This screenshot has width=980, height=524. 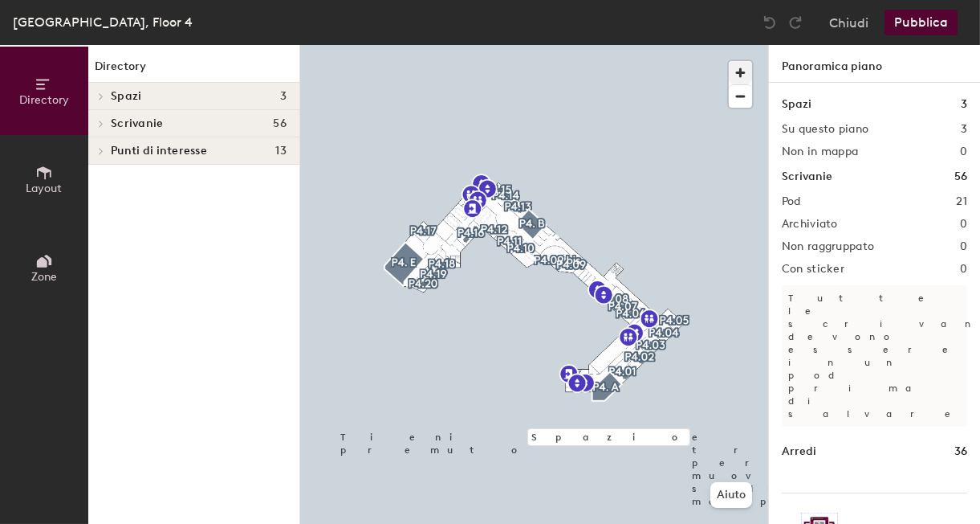 I want to click on img: Undo, so click(x=770, y=23).